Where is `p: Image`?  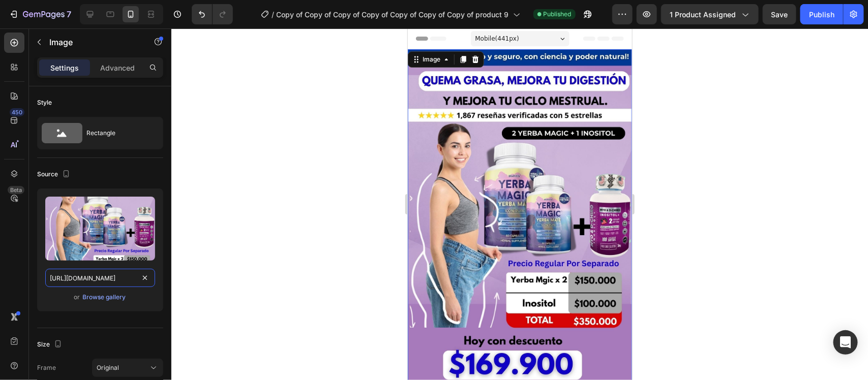
p: Image is located at coordinates (93, 42).